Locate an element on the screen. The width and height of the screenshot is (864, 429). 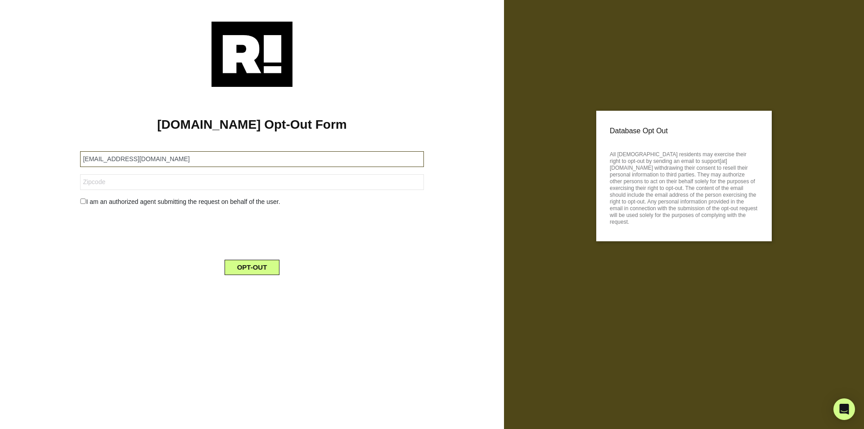
p: Database Opt Out is located at coordinates (684, 131).